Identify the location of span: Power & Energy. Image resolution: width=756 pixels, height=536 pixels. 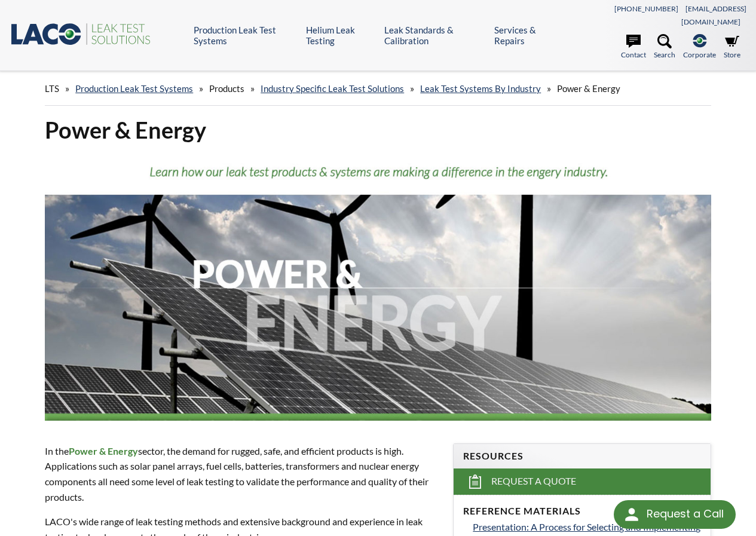
(589, 88).